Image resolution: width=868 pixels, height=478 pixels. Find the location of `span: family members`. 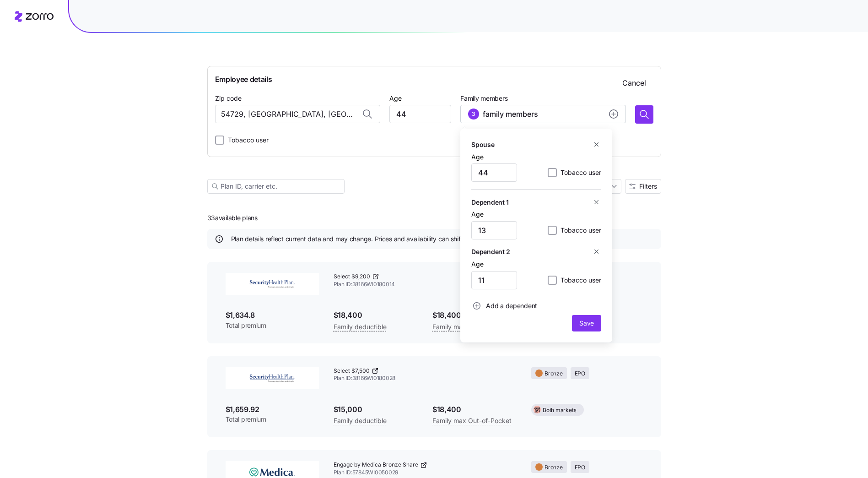

span: family members is located at coordinates (510, 114).